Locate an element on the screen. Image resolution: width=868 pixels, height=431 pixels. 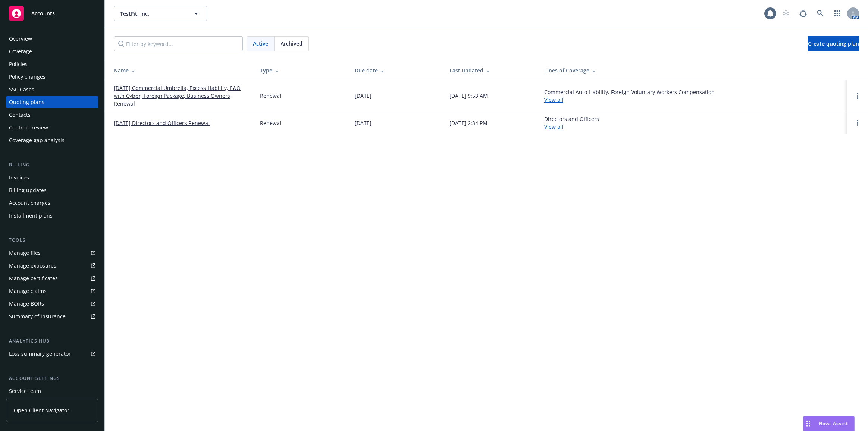
div: Type is located at coordinates (301, 70).